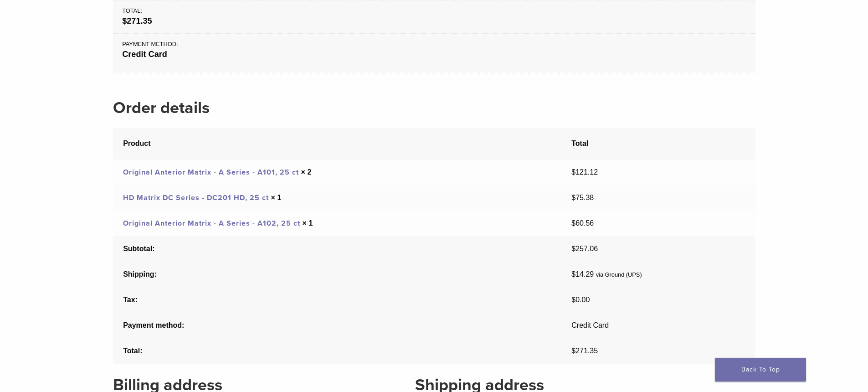 This screenshot has height=392, width=868. I want to click on a: Original Anterior Matrix - A Series - A102, 25 ct, so click(211, 224).